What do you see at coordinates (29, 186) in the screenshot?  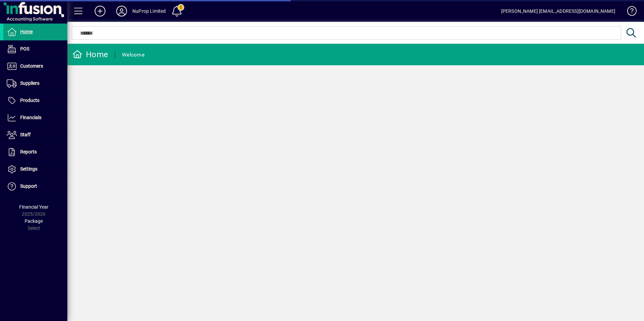 I see `span: Support` at bounding box center [29, 186].